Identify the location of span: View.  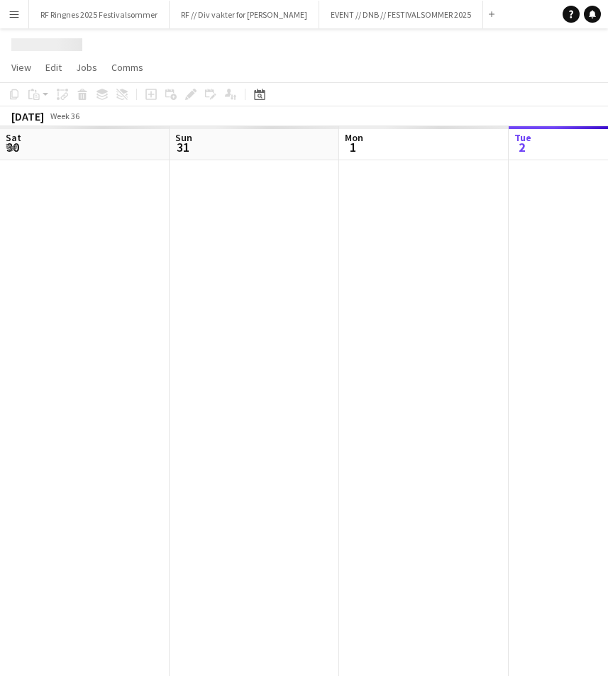
(21, 68).